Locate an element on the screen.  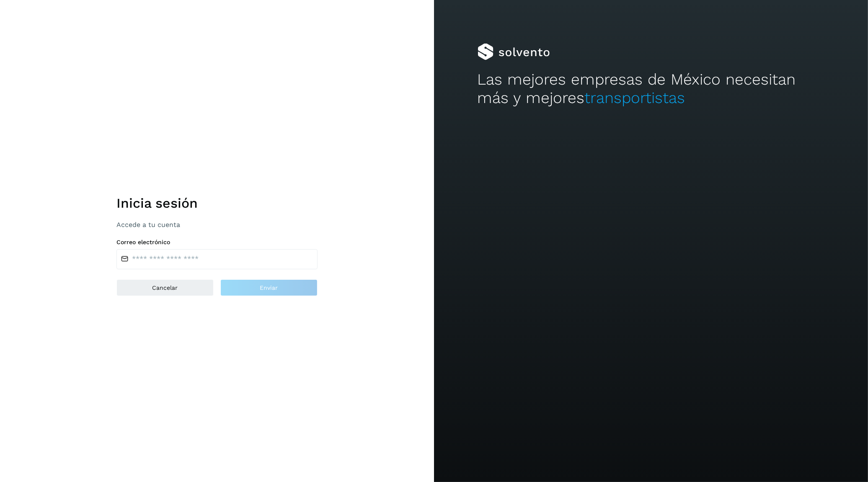
button: Cancelar is located at coordinates (165, 288).